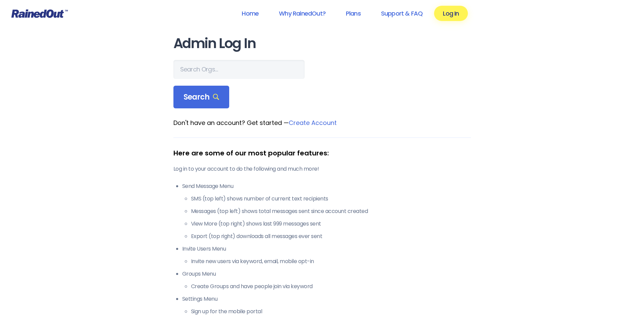 This screenshot has width=644, height=320. Describe the element at coordinates (331, 211) in the screenshot. I see `li: Messages (top left) shows total messages sent since account created` at that location.